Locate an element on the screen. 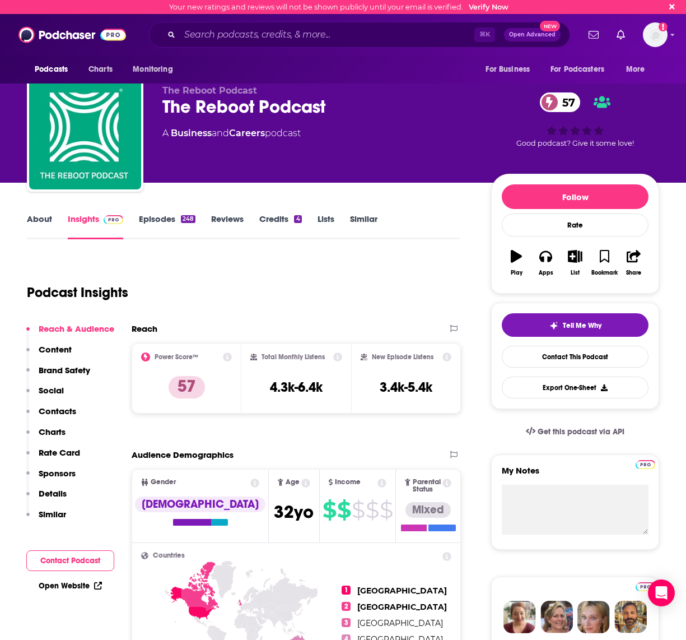 This screenshot has width=686, height=640. button: Content is located at coordinates (49, 354).